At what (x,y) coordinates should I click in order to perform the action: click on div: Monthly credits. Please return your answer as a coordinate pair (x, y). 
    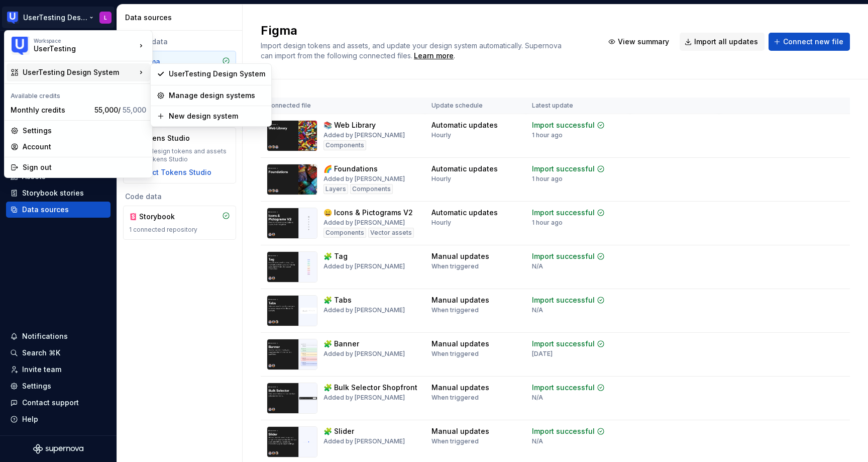
    Looking at the image, I should click on (50, 110).